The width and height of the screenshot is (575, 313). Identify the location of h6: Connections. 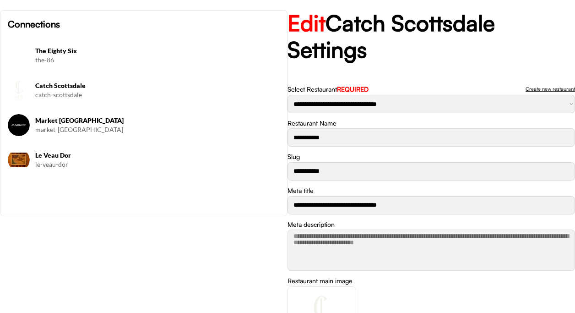
(144, 24).